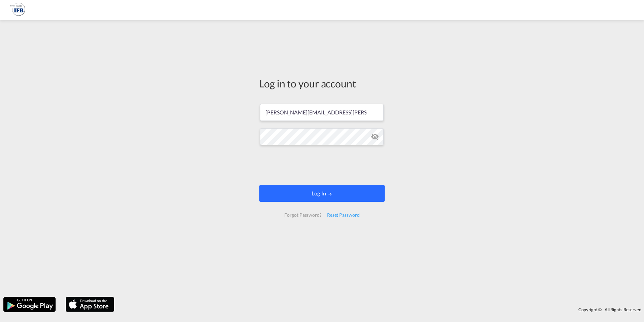 This screenshot has height=322, width=644. I want to click on div: Log in to your account, so click(322, 83).